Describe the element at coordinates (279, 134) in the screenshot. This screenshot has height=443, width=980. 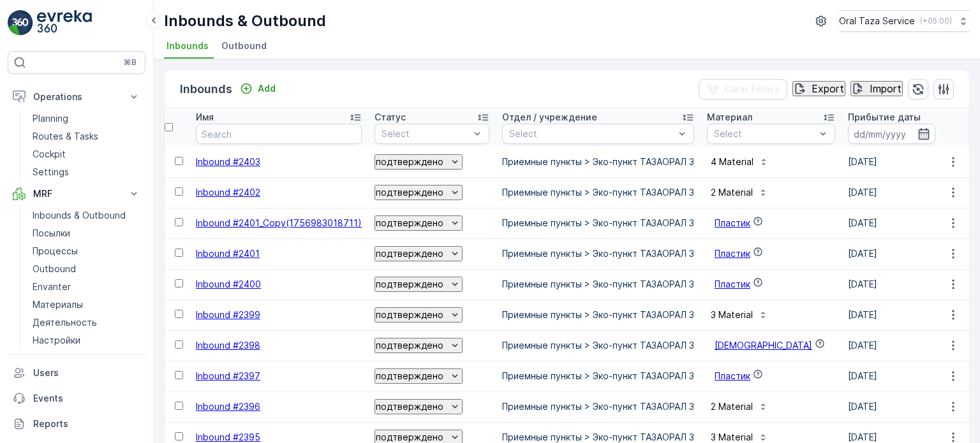
I see `input: Search` at that location.